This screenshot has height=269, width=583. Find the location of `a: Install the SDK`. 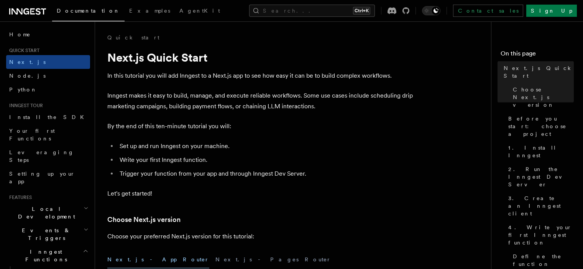

a: Install the SDK is located at coordinates (48, 117).